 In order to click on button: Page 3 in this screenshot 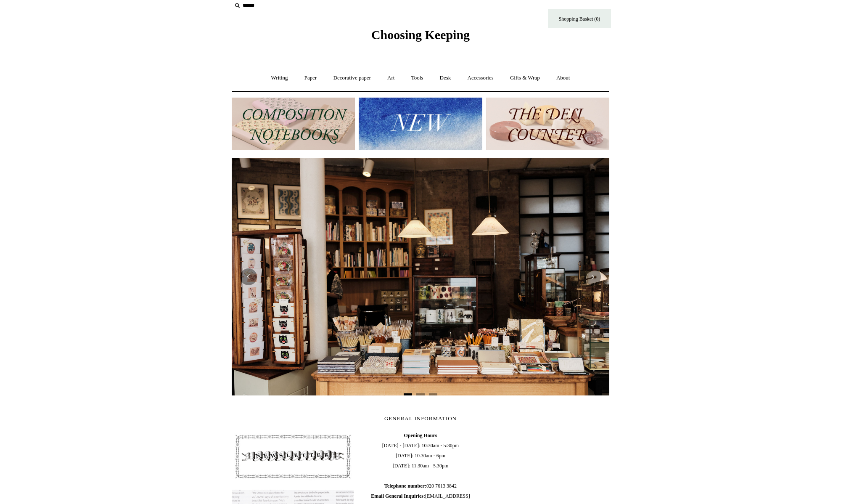, I will do `click(433, 394)`.